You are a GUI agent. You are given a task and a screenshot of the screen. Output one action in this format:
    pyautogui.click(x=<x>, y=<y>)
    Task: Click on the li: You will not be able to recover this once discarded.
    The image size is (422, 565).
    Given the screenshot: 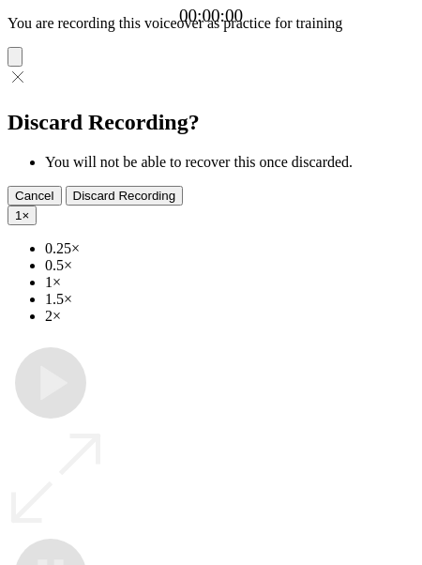 What is the action you would take?
    pyautogui.click(x=230, y=162)
    